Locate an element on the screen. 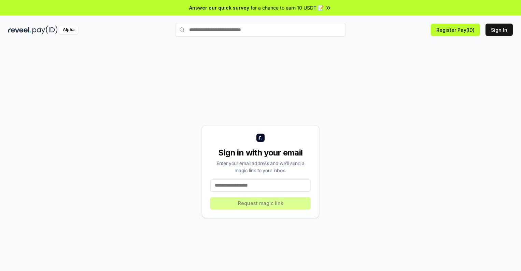 This screenshot has width=521, height=271. img: pay_id is located at coordinates (45, 30).